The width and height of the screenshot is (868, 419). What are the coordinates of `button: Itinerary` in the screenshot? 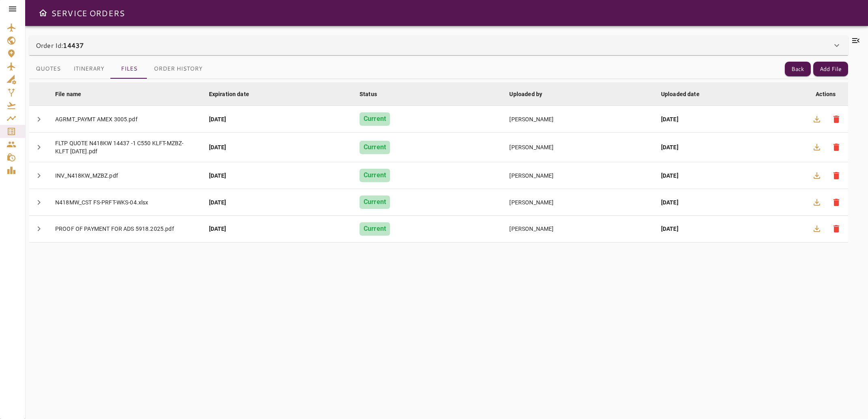 It's located at (89, 69).